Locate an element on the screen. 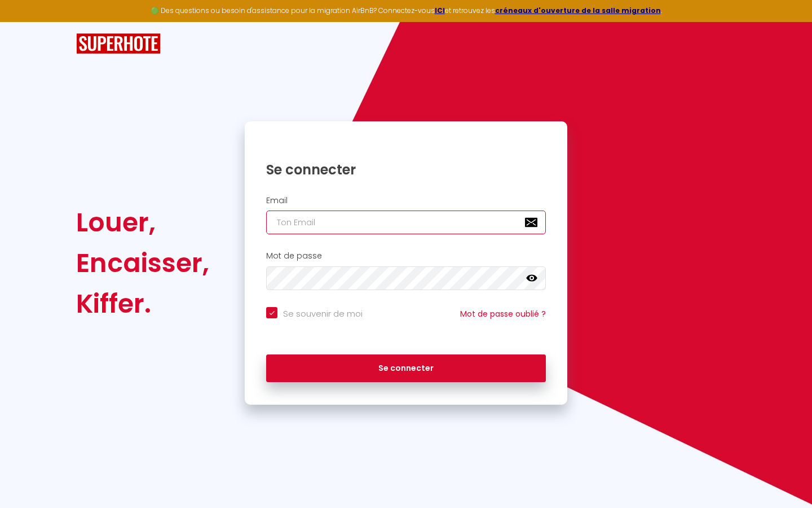  div: Kiffer. is located at coordinates (143, 304).